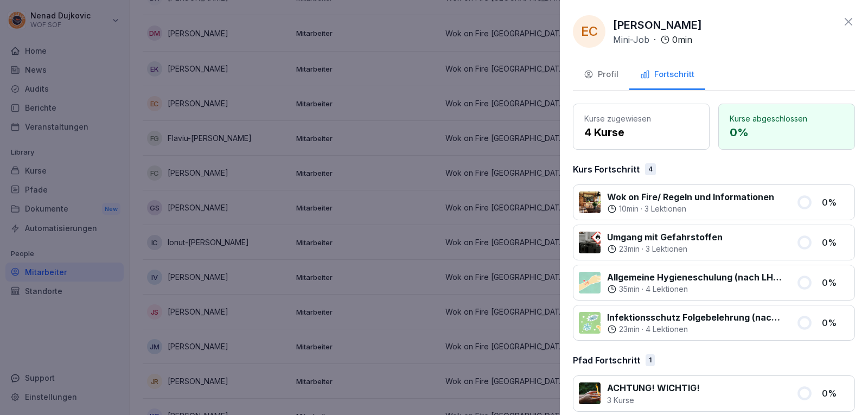  Describe the element at coordinates (651, 169) in the screenshot. I see `div: 4` at that location.